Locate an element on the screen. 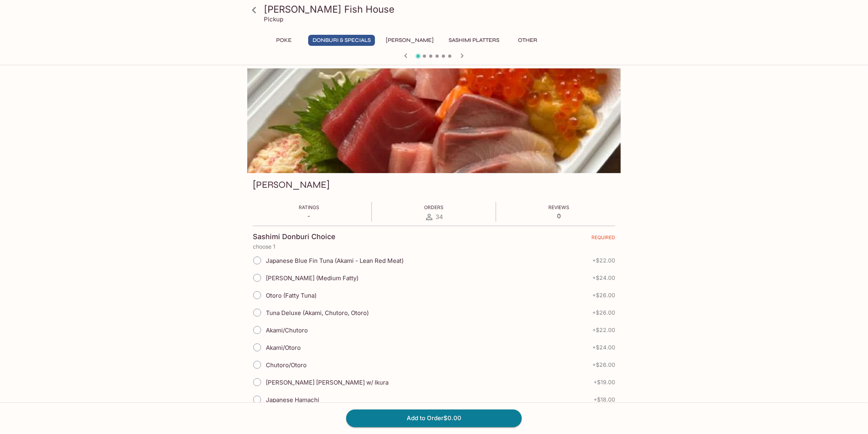  span: Otoro (Fatty Tuna) is located at coordinates (291, 296).